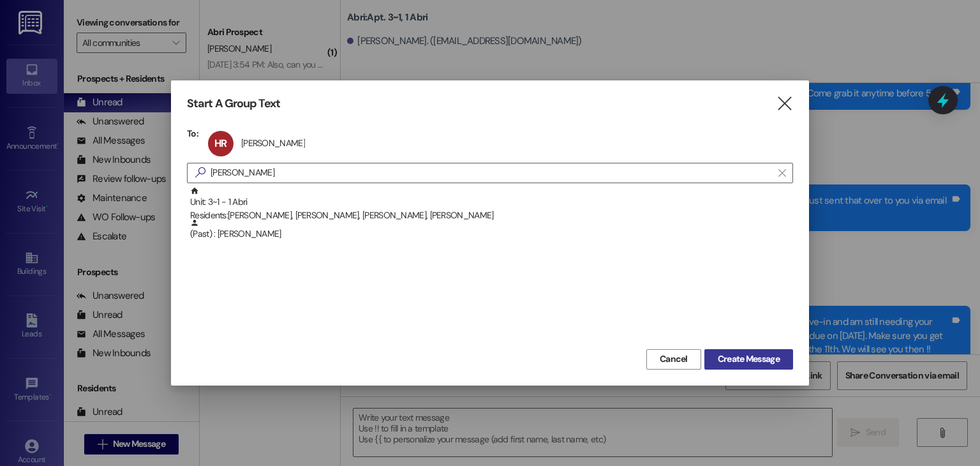  I want to click on input: Search for any contact or apartment, so click(491, 173).